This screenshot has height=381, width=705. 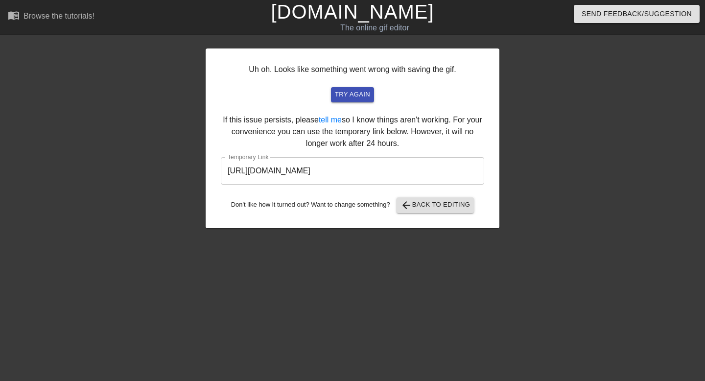 I want to click on span: Send Feedback/Suggestion, so click(x=637, y=14).